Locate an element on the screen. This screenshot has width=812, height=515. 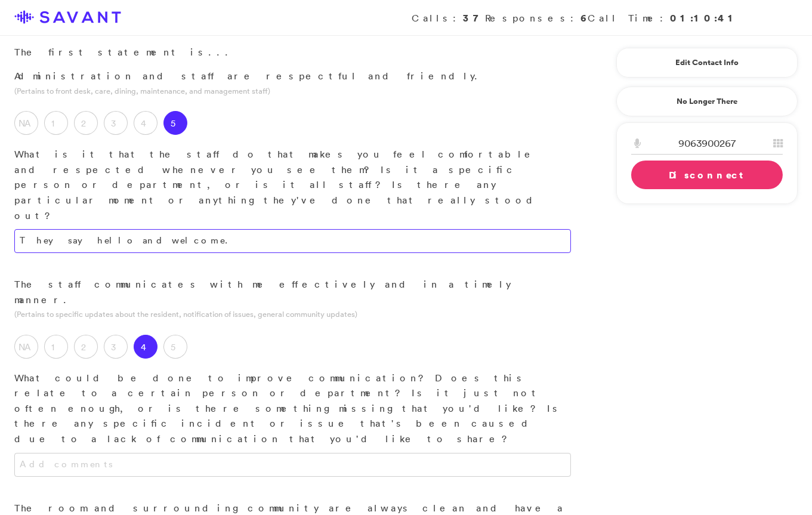
a: Disconnect is located at coordinates (707, 175).